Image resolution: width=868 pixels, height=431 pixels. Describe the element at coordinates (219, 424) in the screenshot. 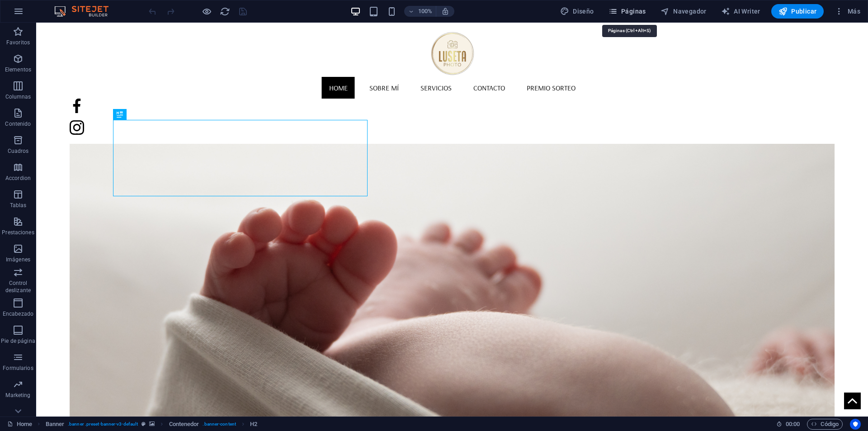

I see `span: . banner-content` at that location.